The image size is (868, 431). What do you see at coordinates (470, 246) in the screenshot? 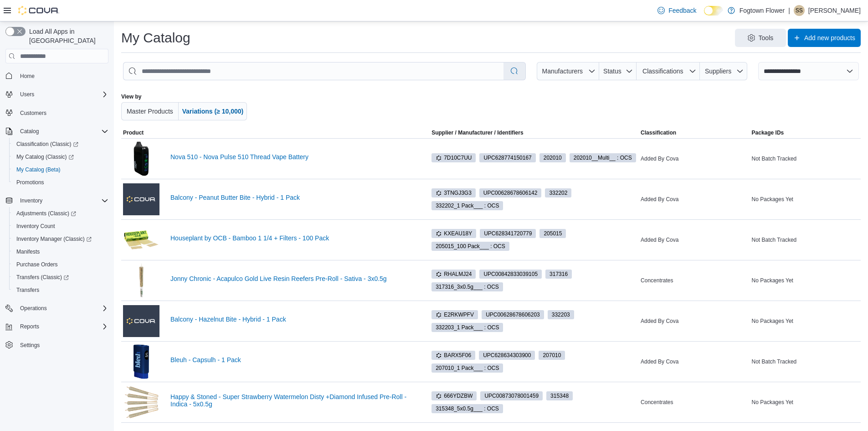
I see `span: 205015_100 Pack___ : OCS` at bounding box center [470, 246].